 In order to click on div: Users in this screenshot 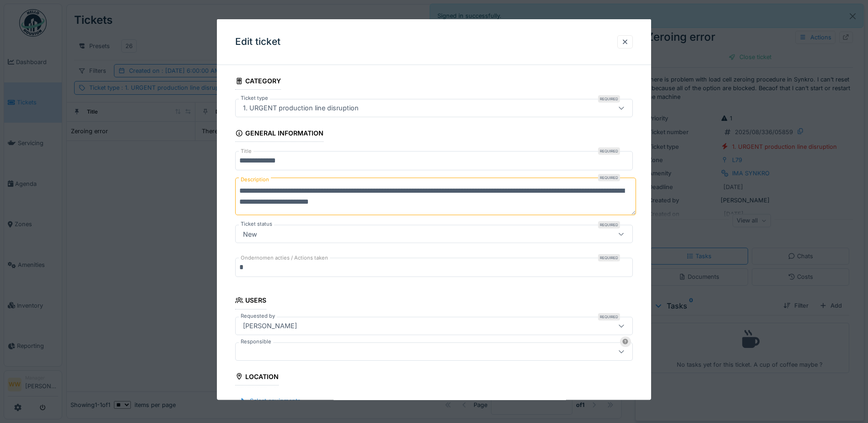, I will do `click(251, 301)`.